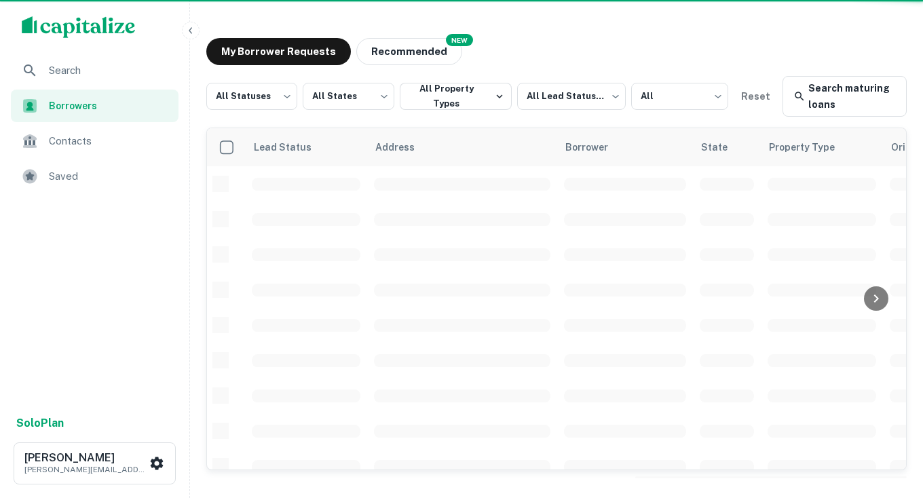 The width and height of the screenshot is (923, 498). What do you see at coordinates (625, 147) in the screenshot?
I see `th: Borrower` at bounding box center [625, 147].